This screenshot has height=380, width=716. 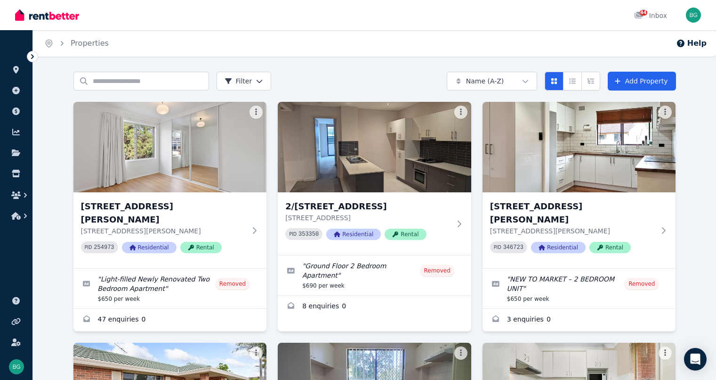 What do you see at coordinates (104, 247) in the screenshot?
I see `code: 254973` at bounding box center [104, 247].